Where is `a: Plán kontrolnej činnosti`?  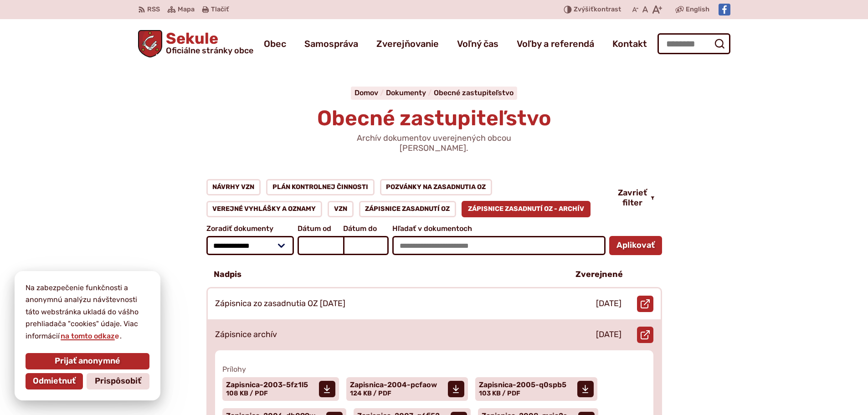
a: Plán kontrolnej činnosti is located at coordinates (320, 187).